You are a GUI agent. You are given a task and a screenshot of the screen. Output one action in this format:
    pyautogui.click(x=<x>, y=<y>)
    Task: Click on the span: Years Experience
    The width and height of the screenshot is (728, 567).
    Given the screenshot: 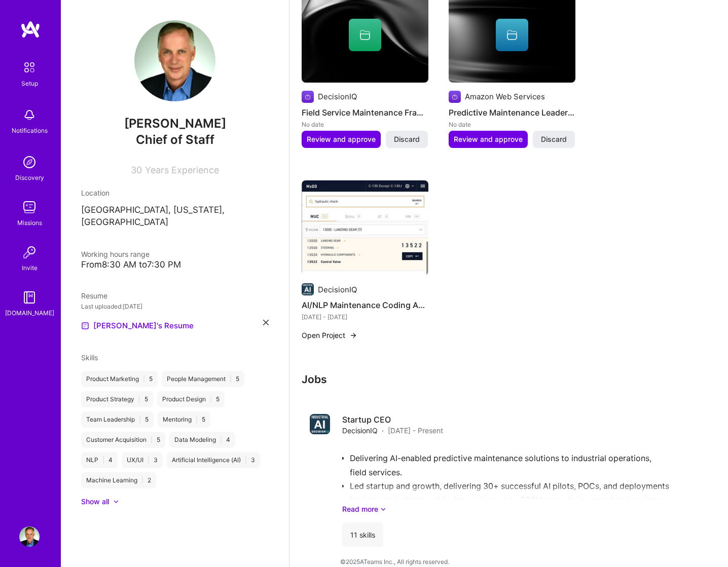 What is the action you would take?
    pyautogui.click(x=182, y=170)
    